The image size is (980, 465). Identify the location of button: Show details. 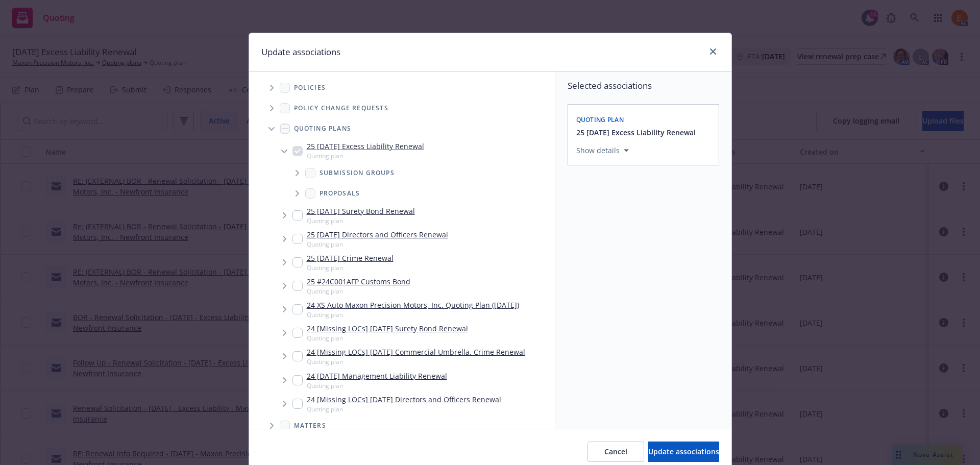
(602, 151).